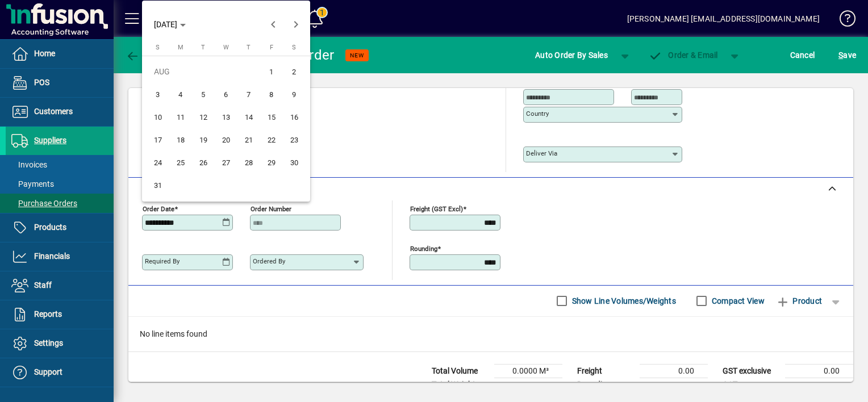 Image resolution: width=868 pixels, height=402 pixels. Describe the element at coordinates (271, 117) in the screenshot. I see `button: Fri Aug 15 2025` at that location.